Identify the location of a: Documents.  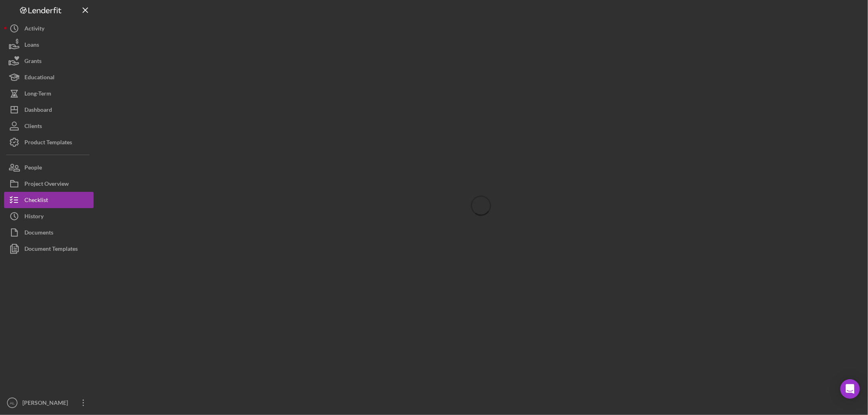
(49, 233).